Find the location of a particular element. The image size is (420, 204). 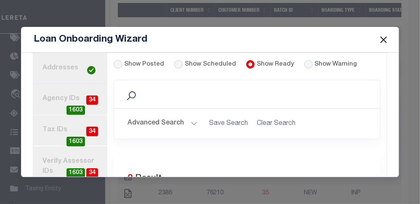

span: 0 is located at coordinates (130, 178).